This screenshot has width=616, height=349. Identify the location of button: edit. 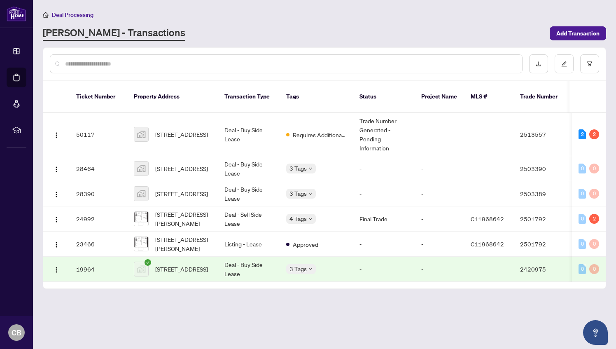
(564, 64).